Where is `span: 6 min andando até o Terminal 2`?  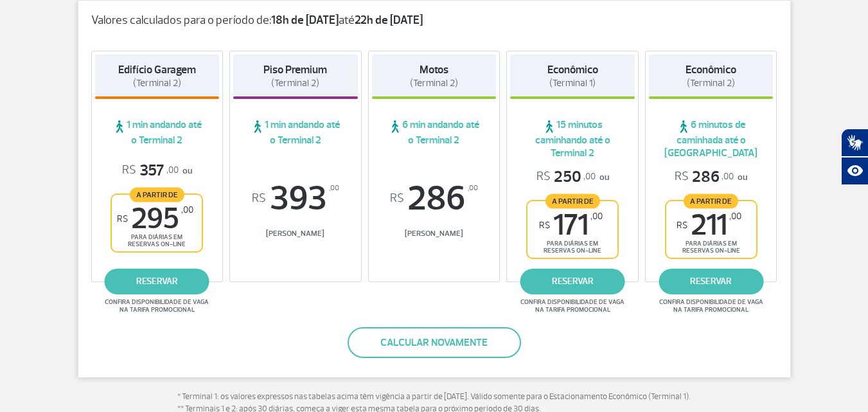 span: 6 min andando até o Terminal 2 is located at coordinates (434, 133).